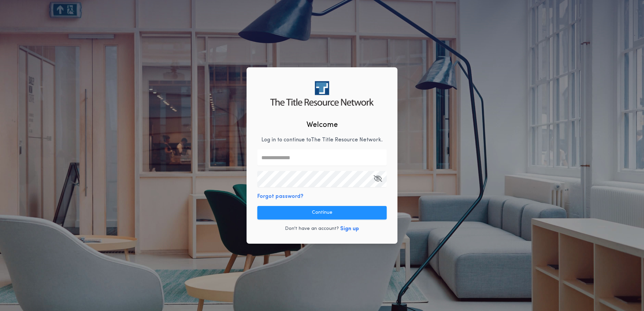 Image resolution: width=644 pixels, height=311 pixels. I want to click on button: Sign up, so click(350, 229).